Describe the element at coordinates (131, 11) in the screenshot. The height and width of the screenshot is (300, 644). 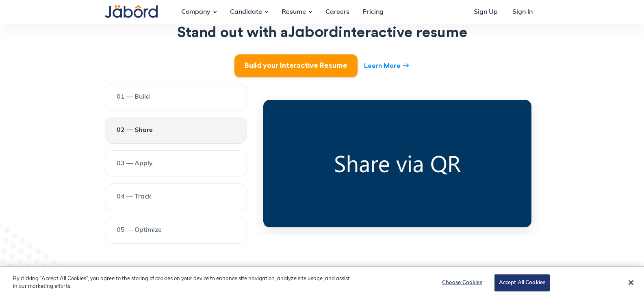
I see `img: Jabord` at that location.